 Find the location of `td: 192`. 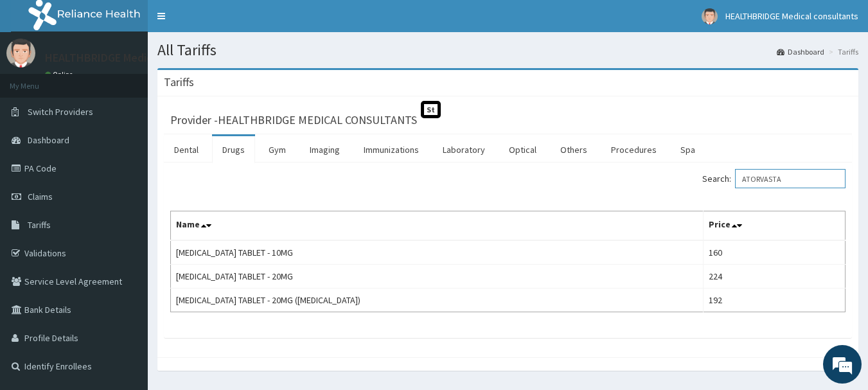

td: 192 is located at coordinates (774, 299).